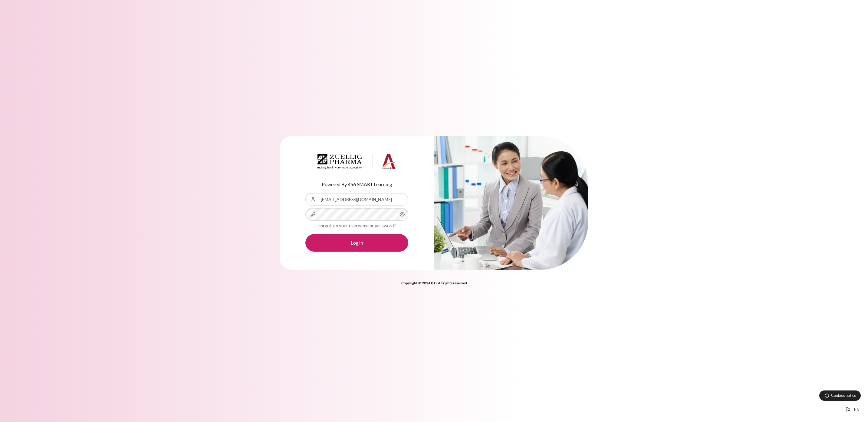  I want to click on button: Log in, so click(357, 243).